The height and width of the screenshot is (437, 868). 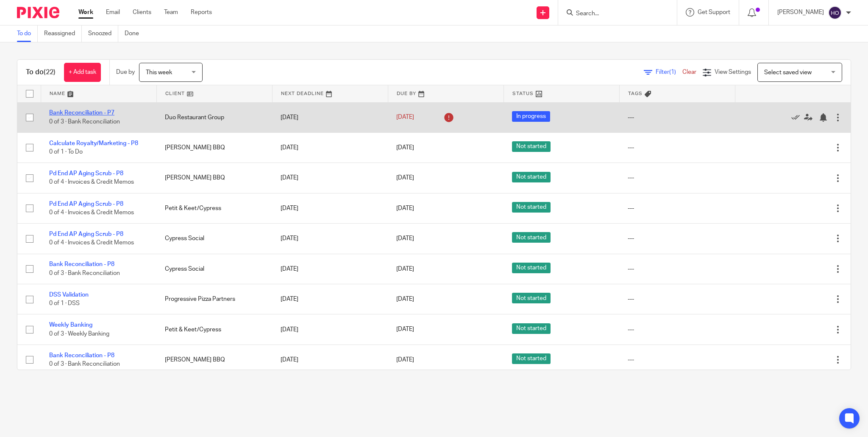 I want to click on span: 0 of 3 · Weekly Banking, so click(x=79, y=334).